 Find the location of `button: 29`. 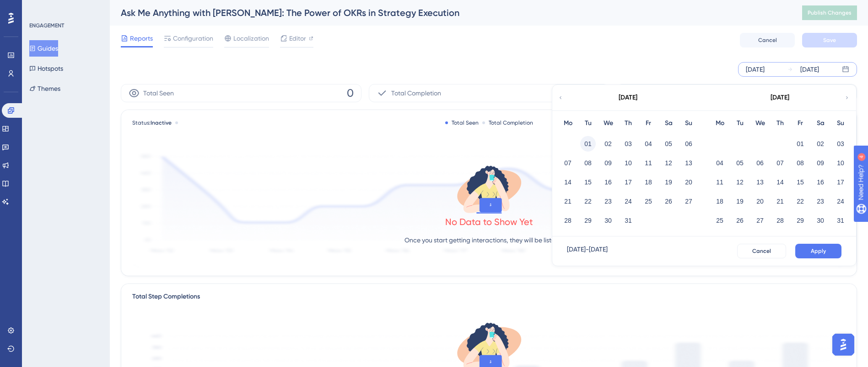

button: 29 is located at coordinates (800, 221).